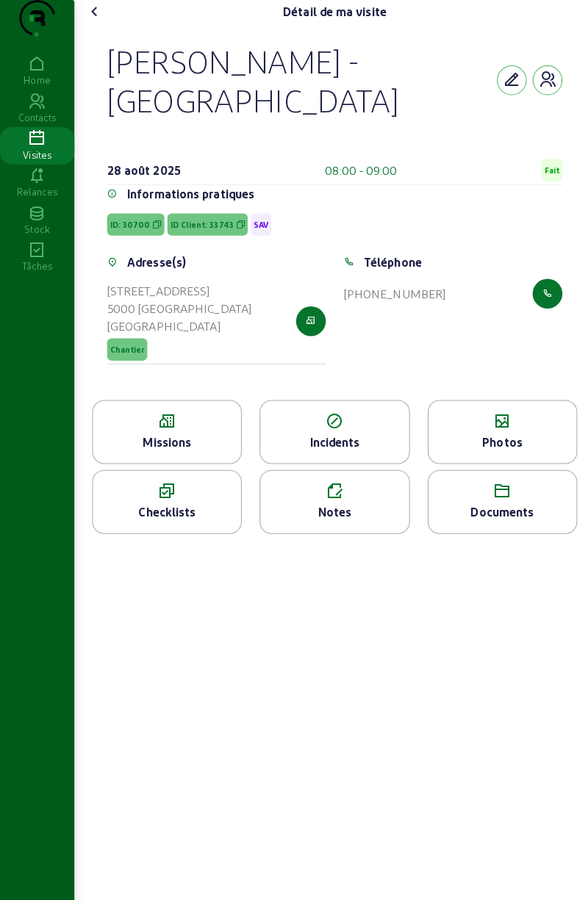 Image resolution: width=588 pixels, height=900 pixels. Describe the element at coordinates (497, 437) in the screenshot. I see `div: Photos` at that location.